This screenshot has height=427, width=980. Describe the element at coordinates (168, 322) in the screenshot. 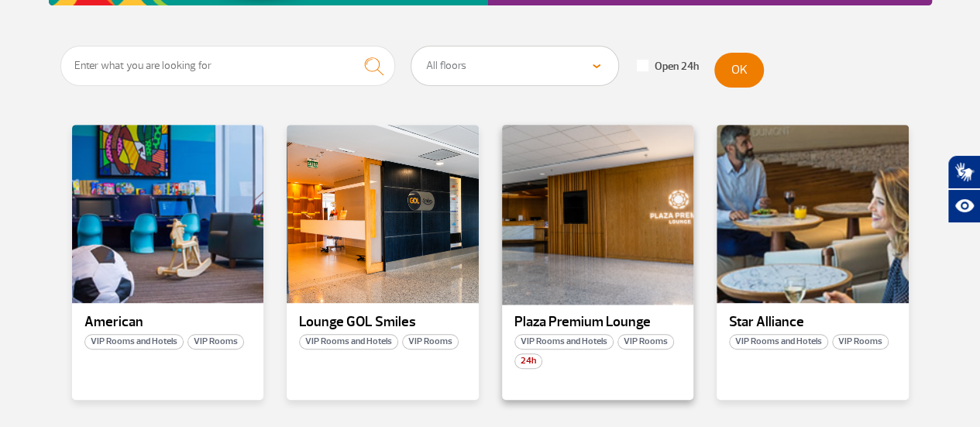

I see `p: American` at that location.